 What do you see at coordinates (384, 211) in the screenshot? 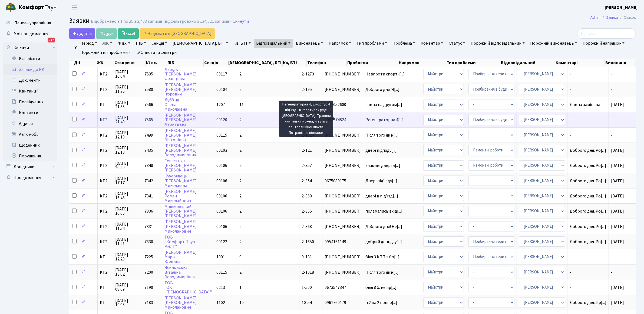
I see `span: поламались вхід[...]` at bounding box center [384, 211].